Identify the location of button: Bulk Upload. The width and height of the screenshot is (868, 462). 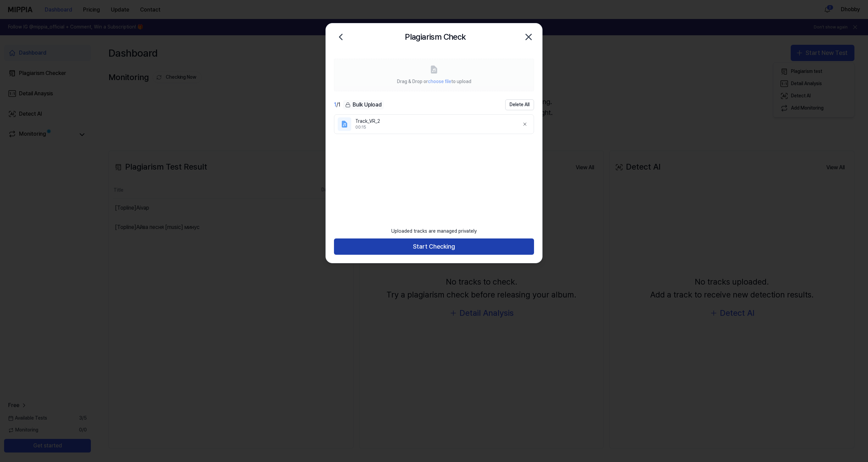
(364, 105).